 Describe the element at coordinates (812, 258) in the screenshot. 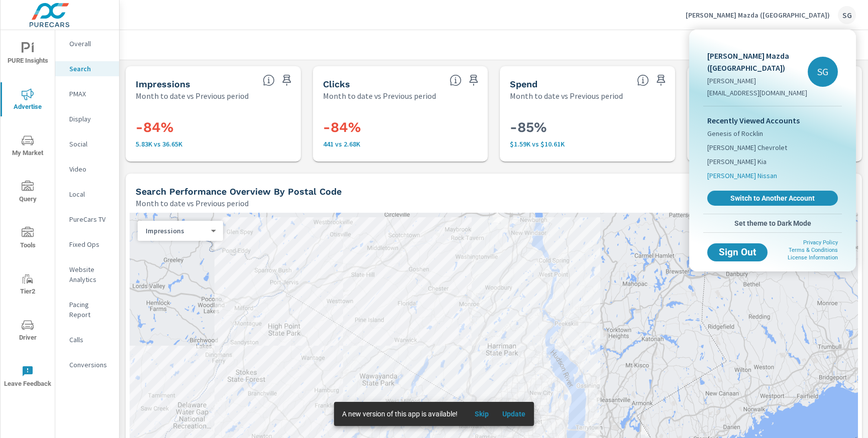

I see `a: License Information` at that location.